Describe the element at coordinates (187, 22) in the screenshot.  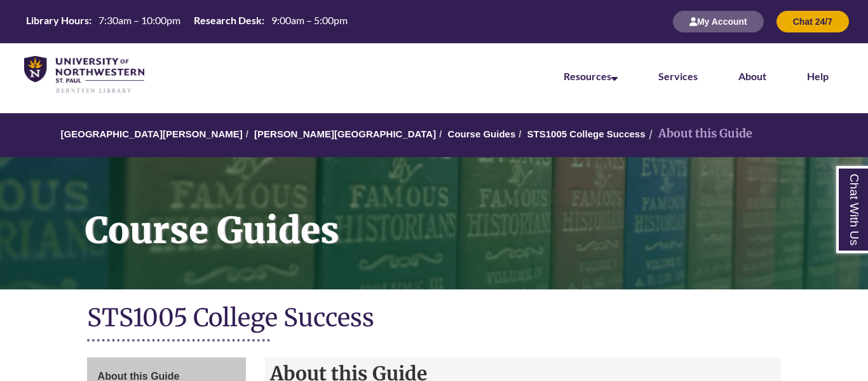
I see `a: Hours Today` at that location.